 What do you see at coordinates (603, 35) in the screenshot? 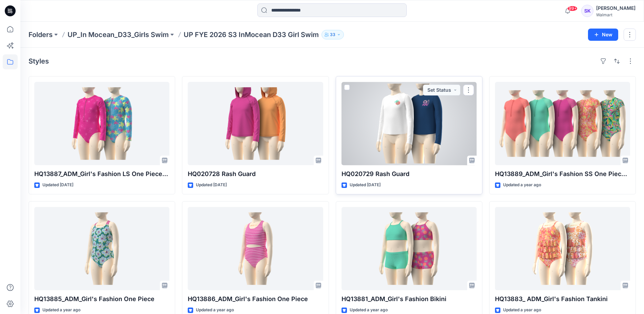
I see `button: New` at bounding box center [603, 35].